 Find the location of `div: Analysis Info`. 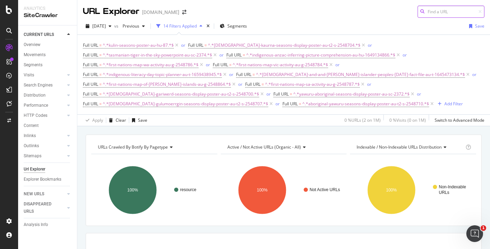

div: Analysis Info is located at coordinates (36, 224).